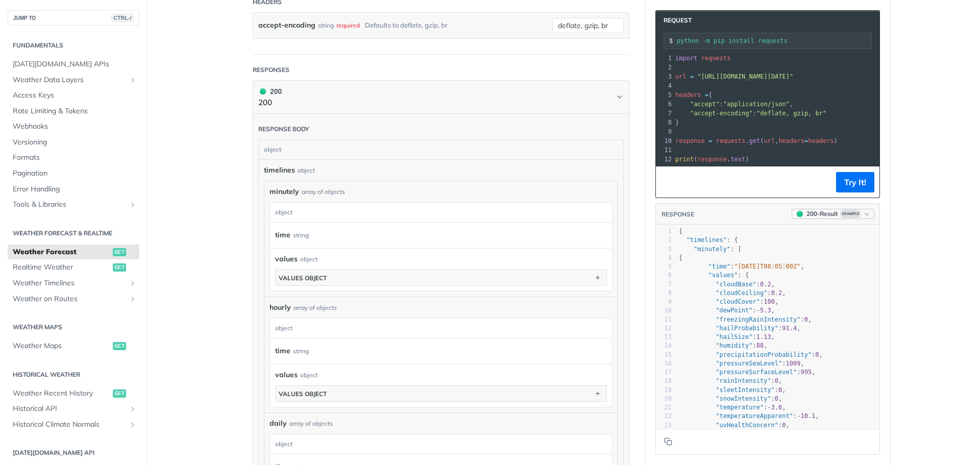  I want to click on a: Access Keys, so click(73, 96).